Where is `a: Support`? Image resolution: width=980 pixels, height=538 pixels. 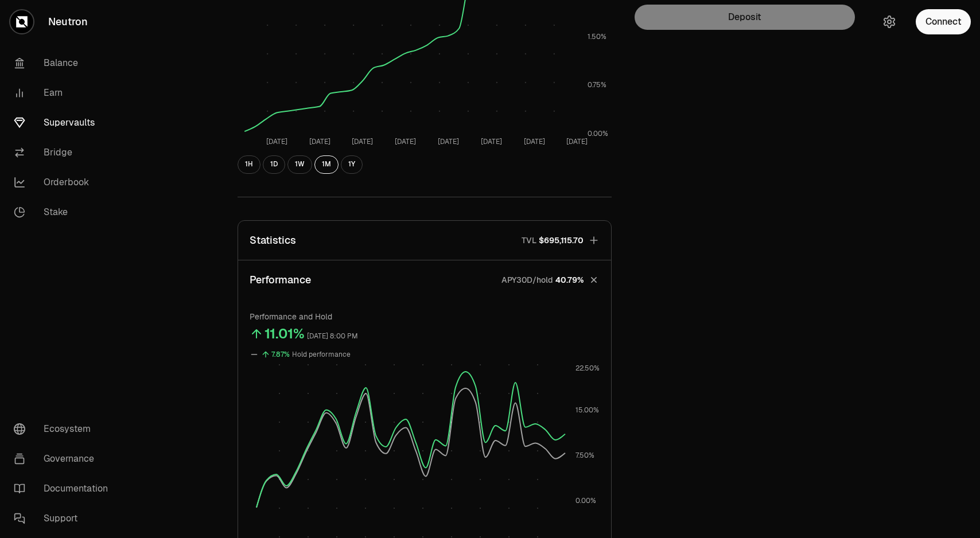
a: Support is located at coordinates (64, 519).